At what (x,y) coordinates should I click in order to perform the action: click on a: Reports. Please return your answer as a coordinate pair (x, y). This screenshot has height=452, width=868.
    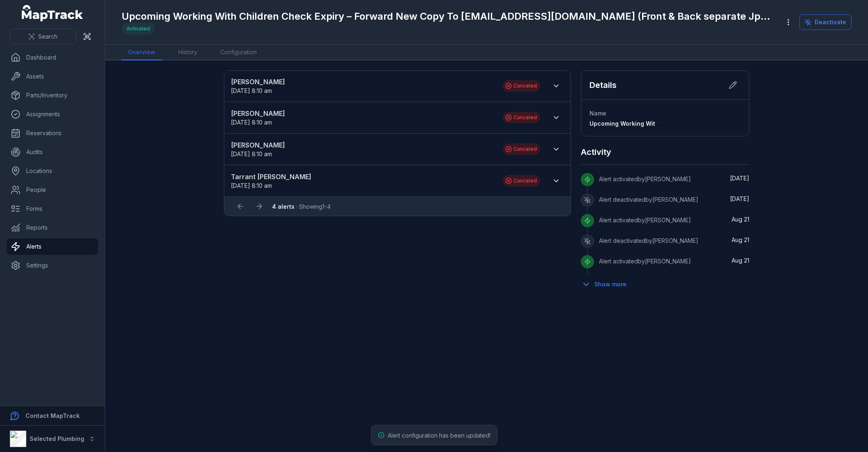
    Looking at the image, I should click on (52, 227).